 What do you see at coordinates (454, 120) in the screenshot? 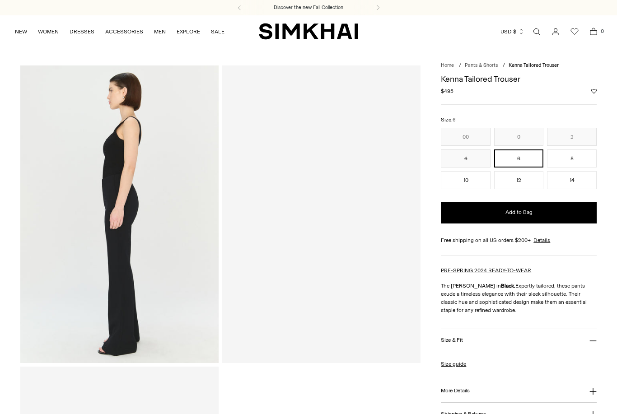
I see `span: 6` at bounding box center [454, 120].